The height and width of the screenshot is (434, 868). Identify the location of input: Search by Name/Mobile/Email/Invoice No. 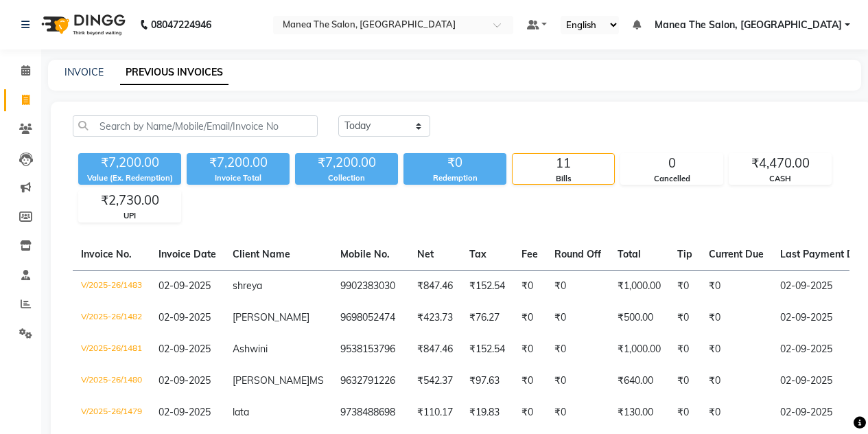
(195, 126).